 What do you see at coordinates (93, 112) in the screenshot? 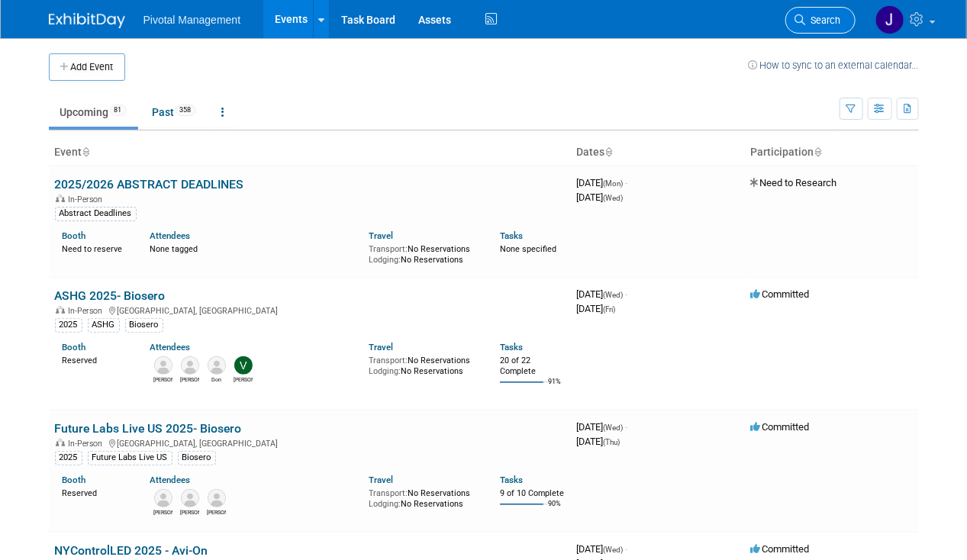
I see `a: Upcoming81` at bounding box center [93, 112].